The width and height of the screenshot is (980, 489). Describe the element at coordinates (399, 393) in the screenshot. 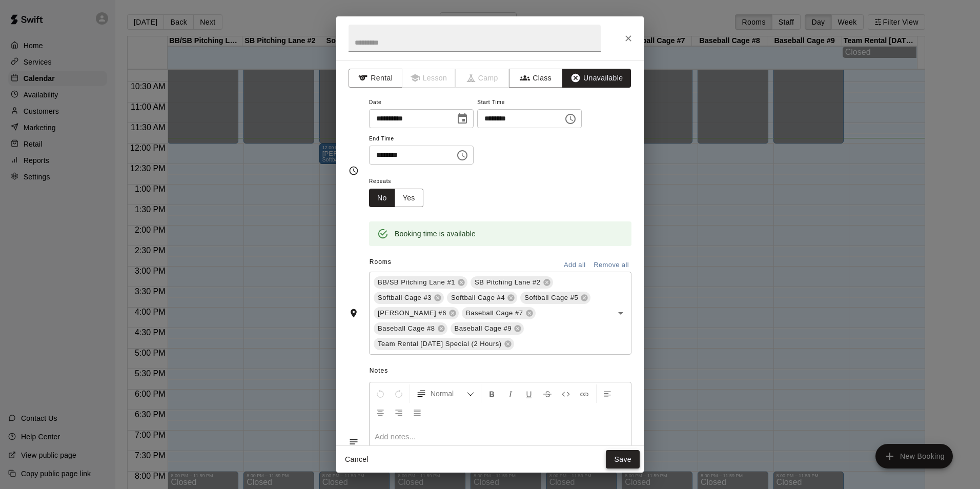

I see `button: Redo` at that location.